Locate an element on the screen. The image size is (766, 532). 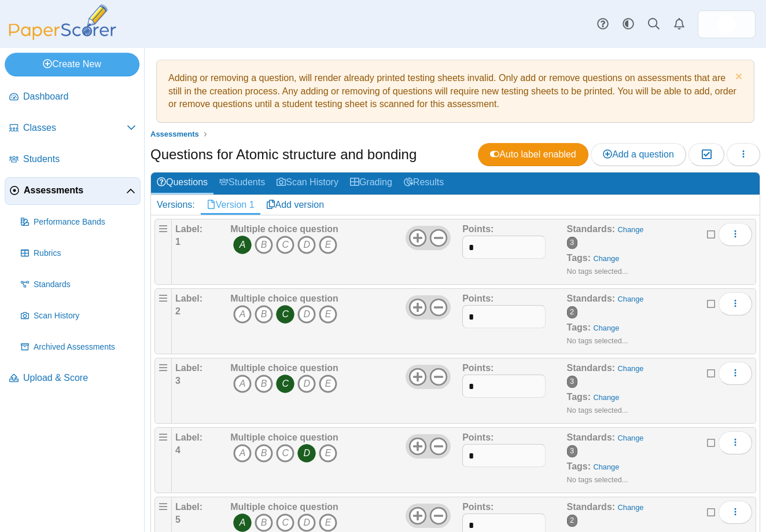
a: Alerts is located at coordinates (680, 24).